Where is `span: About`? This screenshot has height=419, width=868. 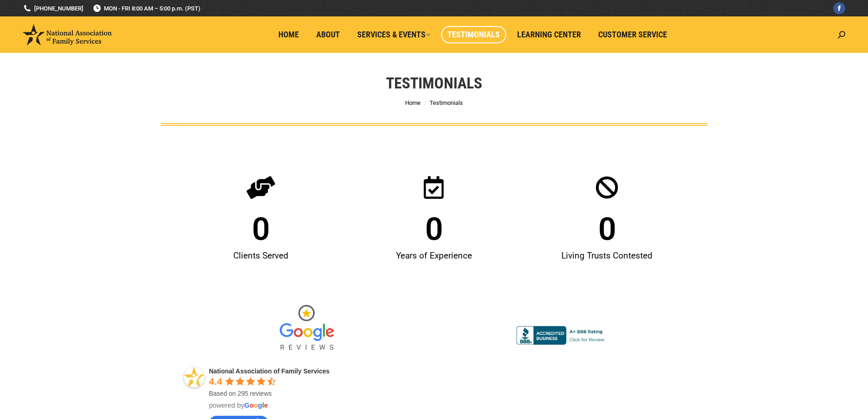 span: About is located at coordinates (328, 34).